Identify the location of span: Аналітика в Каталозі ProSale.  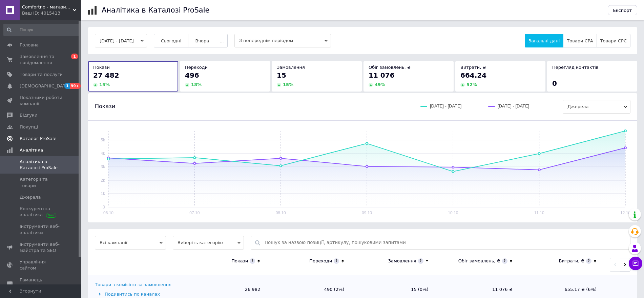
(41, 165).